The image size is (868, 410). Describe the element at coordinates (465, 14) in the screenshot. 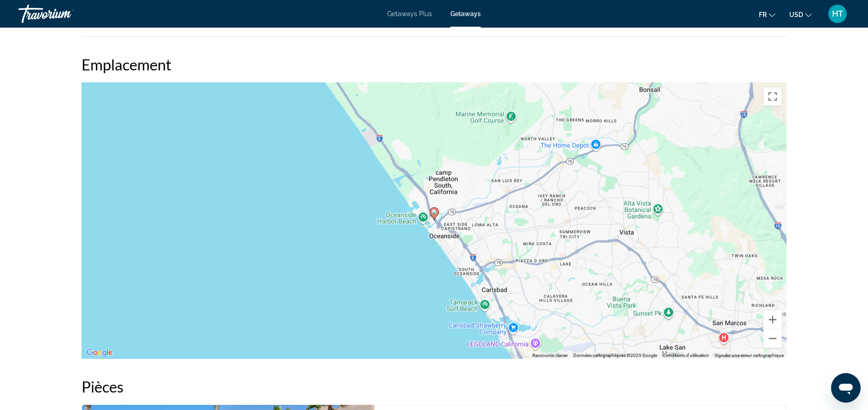

I see `span: Getaways` at that location.